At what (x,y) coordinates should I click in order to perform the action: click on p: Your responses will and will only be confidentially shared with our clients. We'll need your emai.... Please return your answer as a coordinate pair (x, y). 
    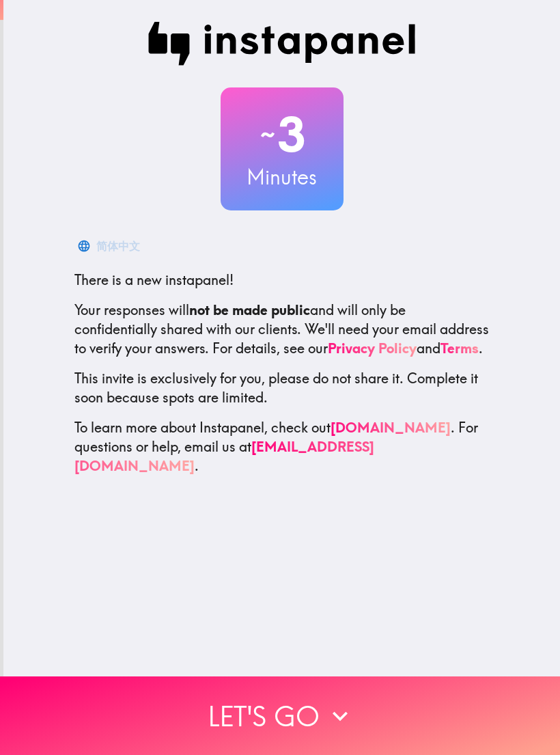
    Looking at the image, I should click on (282, 329).